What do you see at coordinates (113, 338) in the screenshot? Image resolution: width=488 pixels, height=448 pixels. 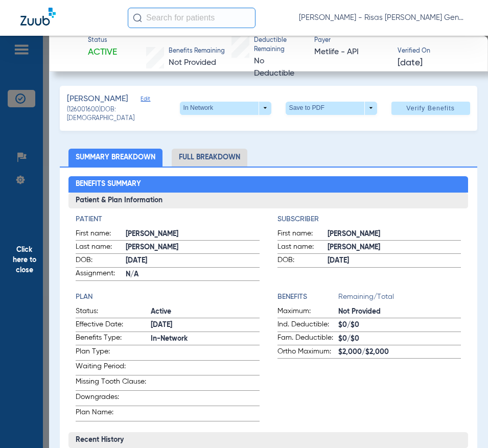 I see `span: Benefits Type:` at bounding box center [113, 338].